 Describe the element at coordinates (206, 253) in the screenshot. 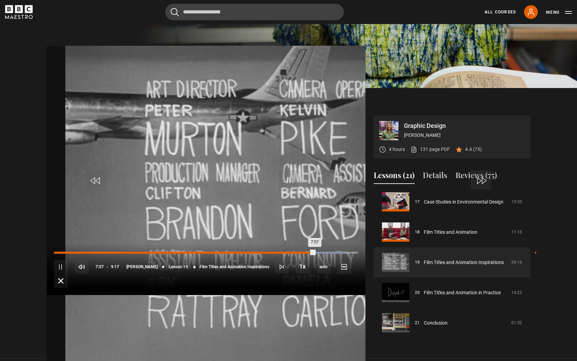

I see `div: Progress Bar` at that location.